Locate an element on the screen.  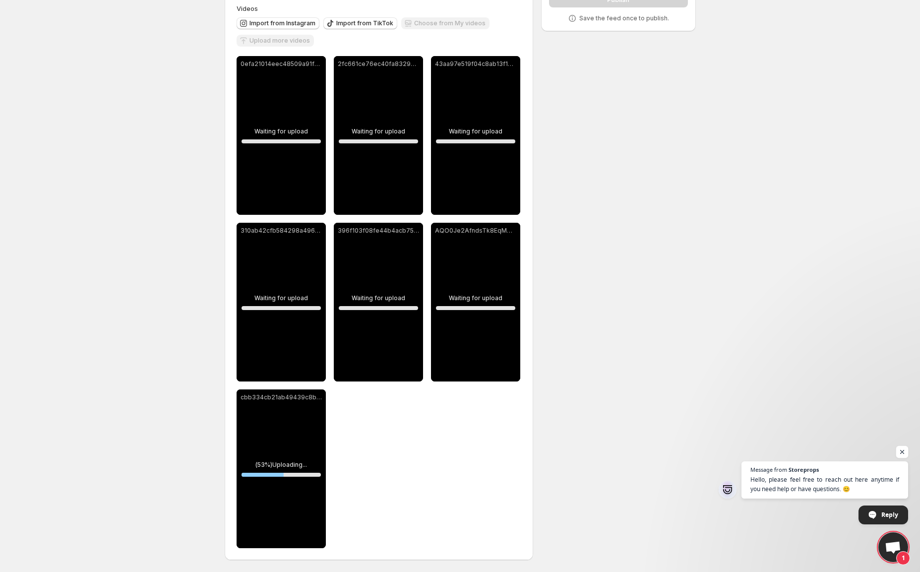
p: 43aa97e519f04c8ab13f1a0ddafb0075.mp4 is located at coordinates (476, 64).